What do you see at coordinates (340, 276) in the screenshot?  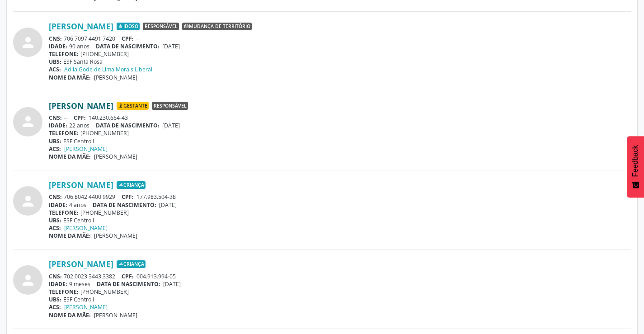 I see `div: 702 0023 3443 3382` at bounding box center [340, 276].